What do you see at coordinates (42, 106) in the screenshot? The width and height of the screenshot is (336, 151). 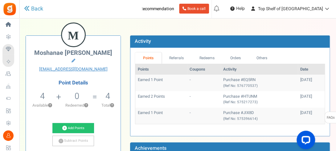 I see `p: Available` at bounding box center [42, 106].